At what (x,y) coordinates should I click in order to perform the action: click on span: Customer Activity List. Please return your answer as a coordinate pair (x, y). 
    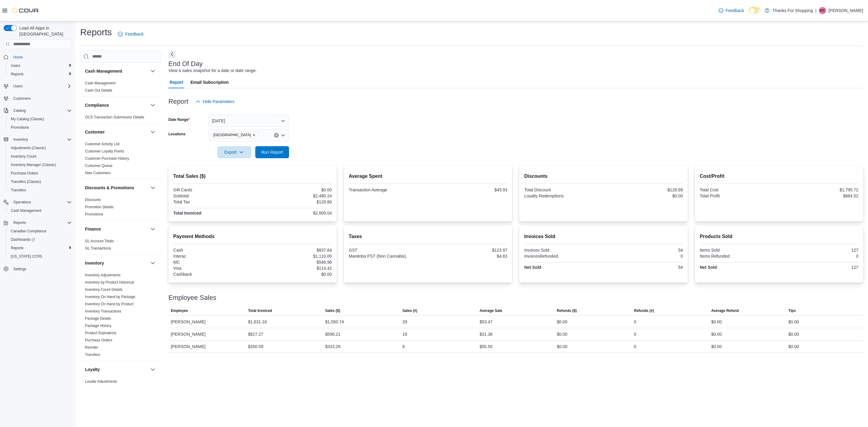
    Looking at the image, I should click on (102, 144).